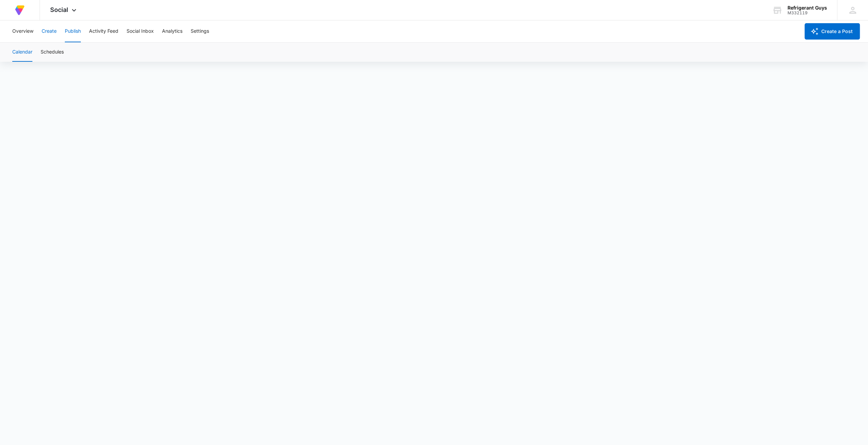  What do you see at coordinates (22, 52) in the screenshot?
I see `button: Calendar` at bounding box center [22, 52].